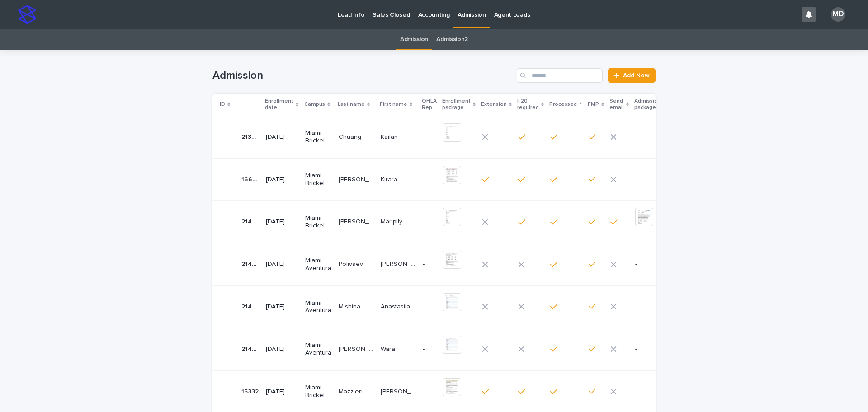 This screenshot has width=868, height=412. I want to click on span: Add New, so click(636, 75).